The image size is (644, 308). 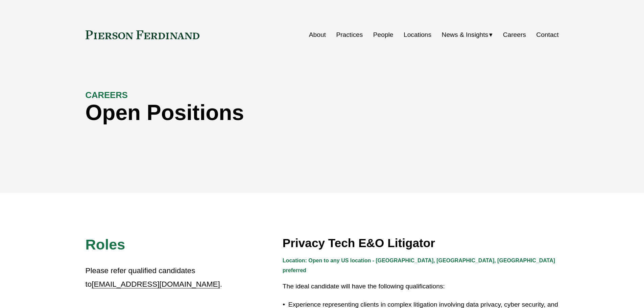 What do you see at coordinates (105, 244) in the screenshot?
I see `span: Roles` at bounding box center [105, 244].